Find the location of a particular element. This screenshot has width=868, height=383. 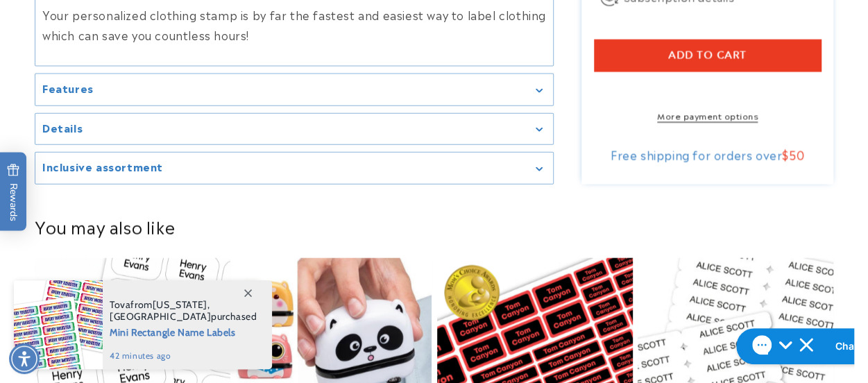

summary: Features is located at coordinates (294, 89).